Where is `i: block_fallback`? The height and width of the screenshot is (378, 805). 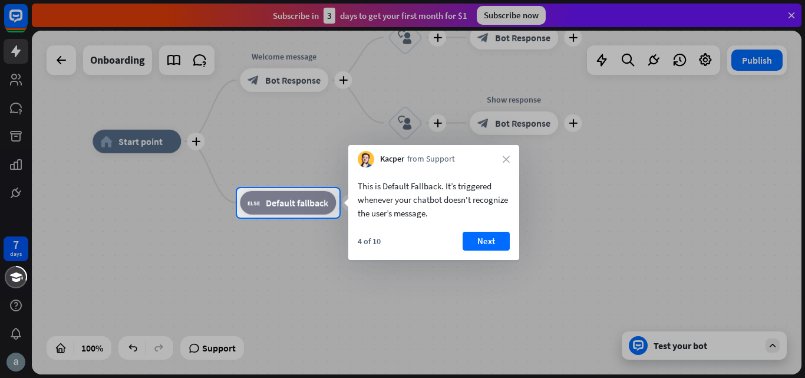
i: block_fallback is located at coordinates (253, 203).